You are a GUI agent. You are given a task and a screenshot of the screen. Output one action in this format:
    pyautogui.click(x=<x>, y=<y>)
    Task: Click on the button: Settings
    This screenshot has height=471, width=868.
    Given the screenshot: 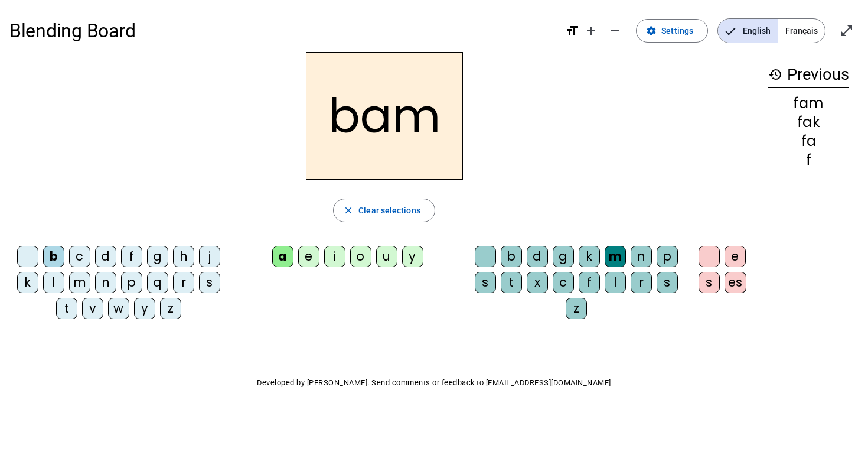 What is the action you would take?
    pyautogui.click(x=672, y=31)
    